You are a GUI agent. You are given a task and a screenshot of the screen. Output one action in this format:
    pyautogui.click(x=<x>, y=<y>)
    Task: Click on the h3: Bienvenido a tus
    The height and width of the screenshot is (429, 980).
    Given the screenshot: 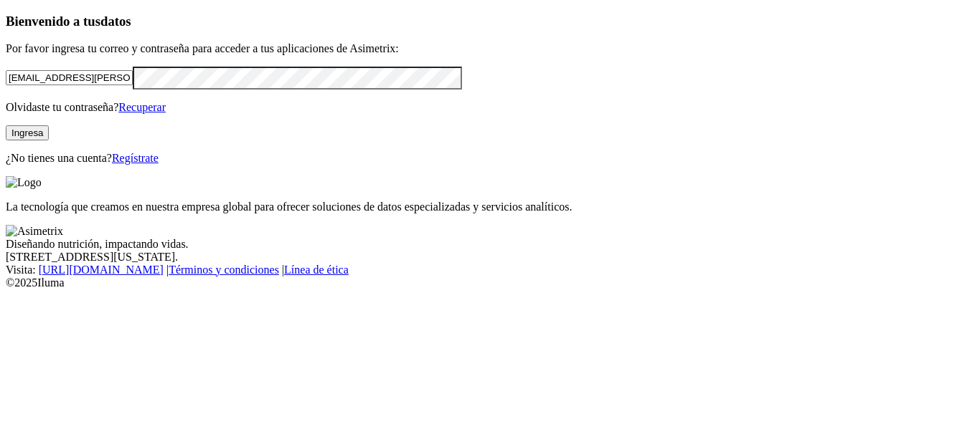 What is the action you would take?
    pyautogui.click(x=490, y=22)
    